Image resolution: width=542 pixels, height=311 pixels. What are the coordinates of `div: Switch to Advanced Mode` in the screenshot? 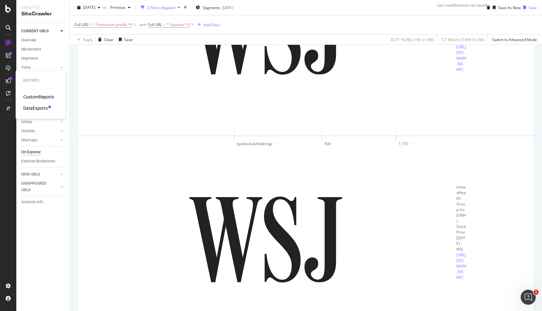 It's located at (515, 39).